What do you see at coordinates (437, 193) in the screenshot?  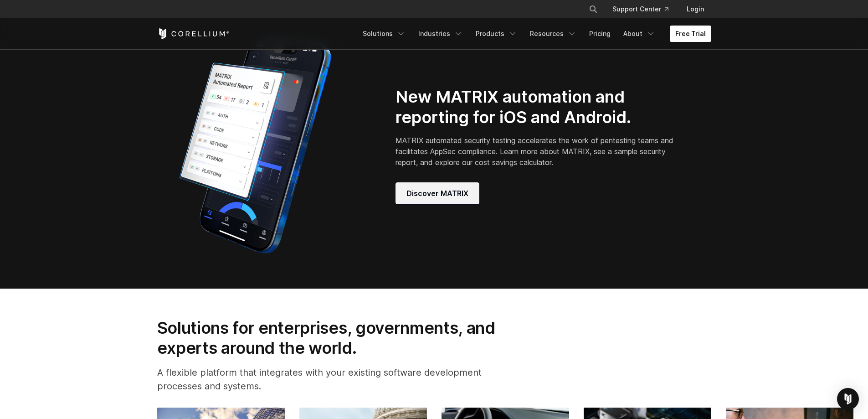 I see `span: Discover MATRIX` at bounding box center [437, 193].